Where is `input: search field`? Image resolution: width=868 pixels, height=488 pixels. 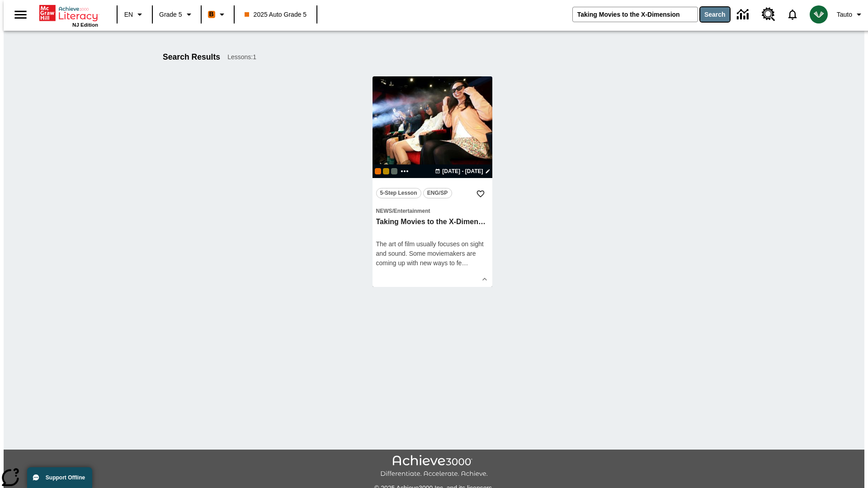
input: search field is located at coordinates (635, 14).